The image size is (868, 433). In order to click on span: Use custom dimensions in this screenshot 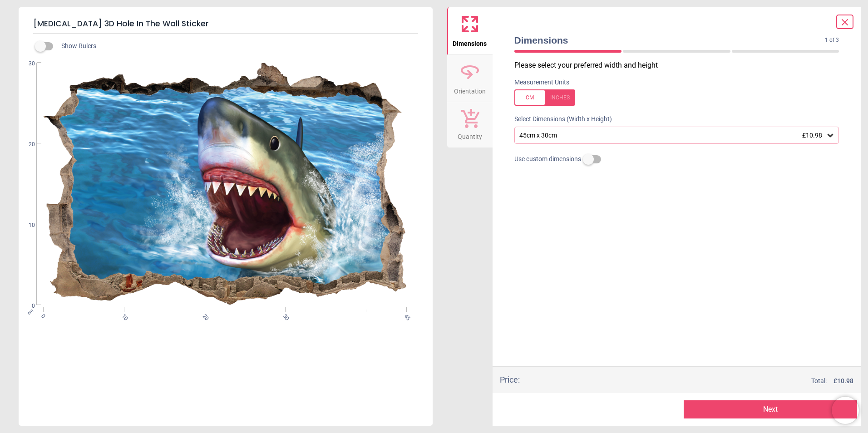, I will do `click(547, 159)`.